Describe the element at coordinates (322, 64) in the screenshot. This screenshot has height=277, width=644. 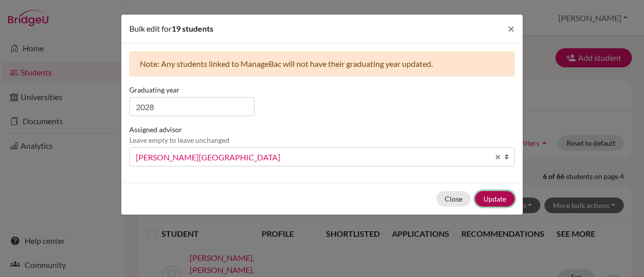
I see `div: Note: Any students linked to ManageBac will not have their graduating year updated.` at that location.